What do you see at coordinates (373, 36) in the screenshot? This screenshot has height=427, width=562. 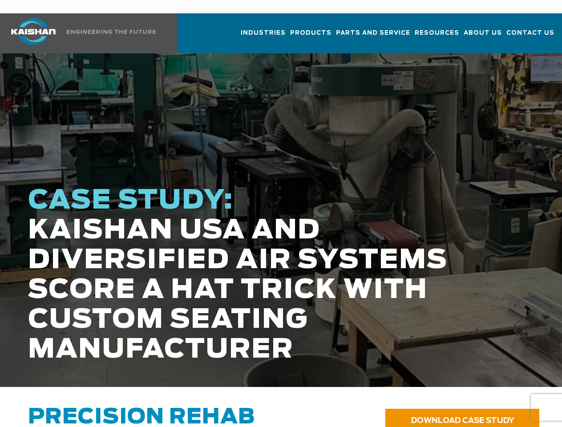 I see `a: Parts and Service` at bounding box center [373, 36].